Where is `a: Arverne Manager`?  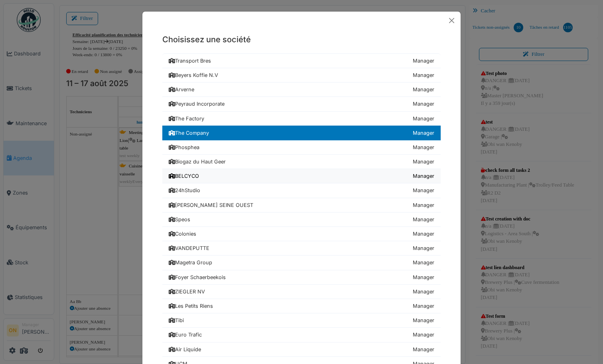
a: Arverne Manager is located at coordinates (302, 90).